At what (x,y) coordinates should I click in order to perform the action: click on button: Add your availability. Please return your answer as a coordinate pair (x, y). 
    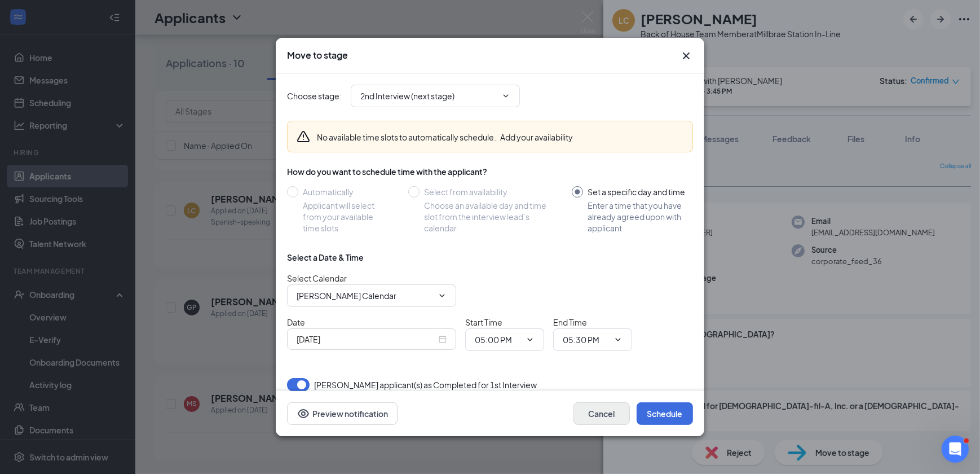
    Looking at the image, I should click on (536, 137).